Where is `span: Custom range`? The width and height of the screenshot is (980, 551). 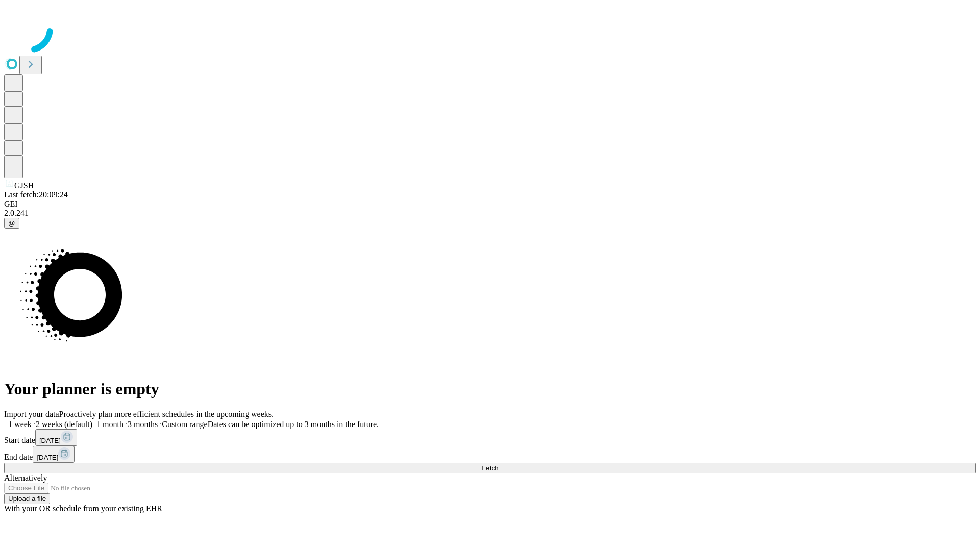
span: Custom range is located at coordinates (184, 424).